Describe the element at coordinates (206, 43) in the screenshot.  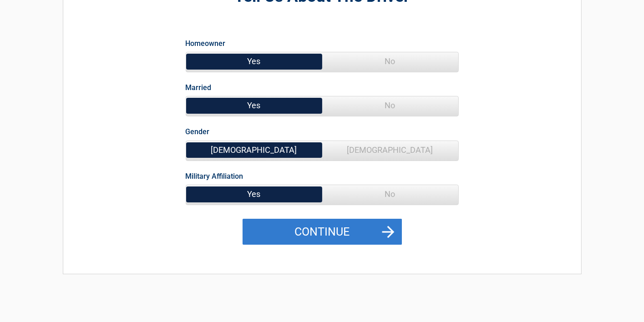
I see `label: Homeowner` at that location.